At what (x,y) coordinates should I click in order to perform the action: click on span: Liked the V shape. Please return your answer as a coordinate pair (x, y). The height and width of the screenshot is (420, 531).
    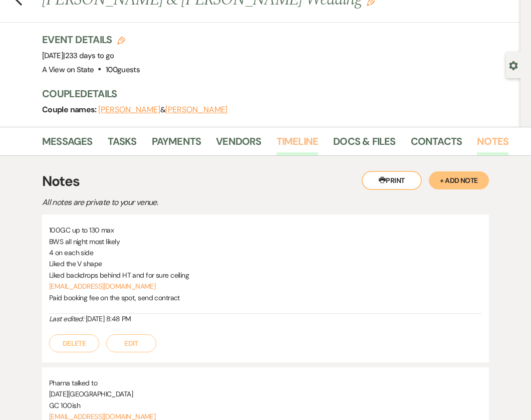
    Looking at the image, I should click on (75, 263).